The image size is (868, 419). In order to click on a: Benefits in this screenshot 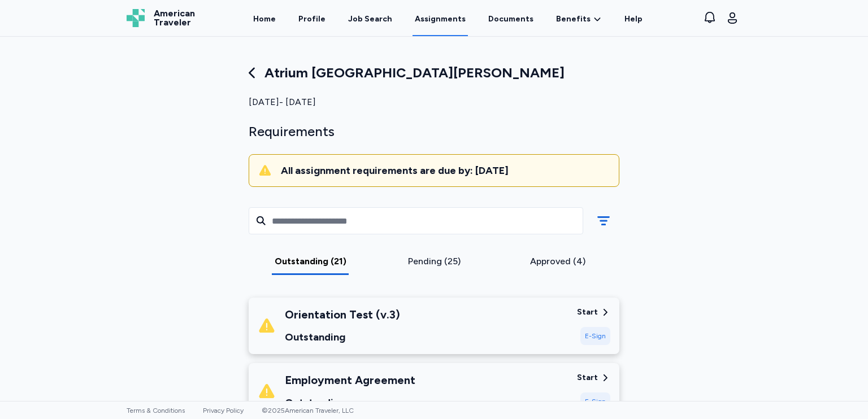, I will do `click(579, 19)`.